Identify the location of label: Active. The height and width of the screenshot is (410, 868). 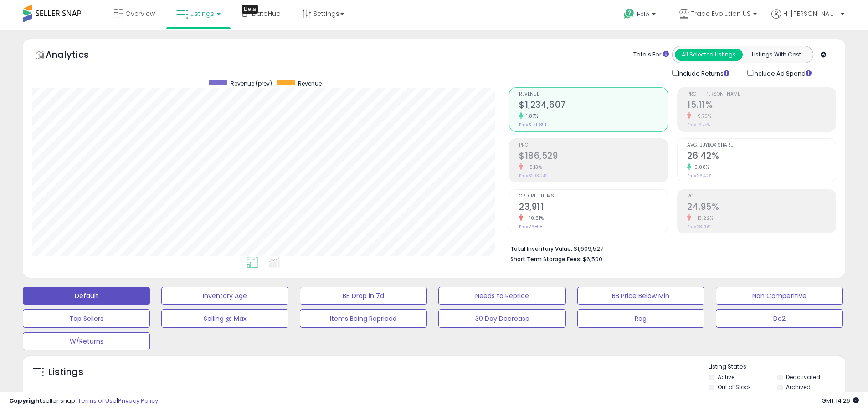
(726, 377).